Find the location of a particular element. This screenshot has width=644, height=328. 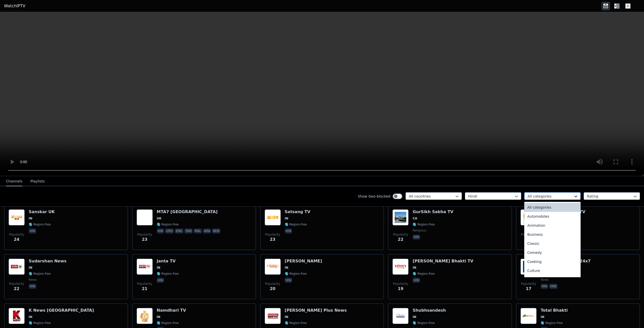

img: INH 24x7 is located at coordinates (529, 267).